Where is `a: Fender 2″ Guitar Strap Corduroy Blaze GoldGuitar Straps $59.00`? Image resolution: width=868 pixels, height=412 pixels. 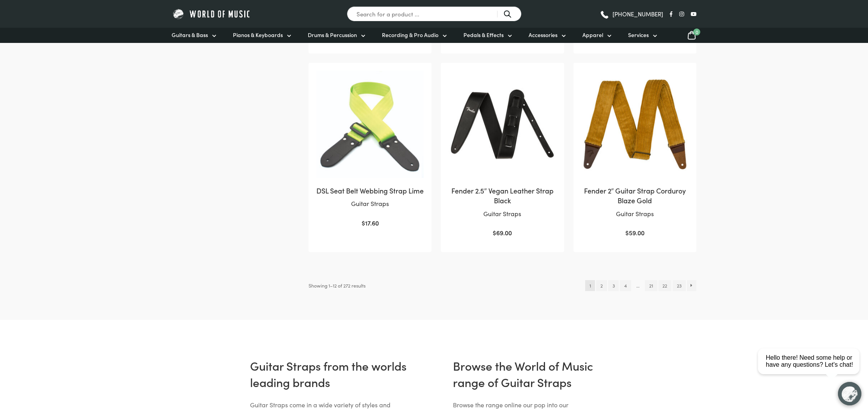
a: Fender 2″ Guitar Strap Corduroy Blaze GoldGuitar Straps $59.00 is located at coordinates (634, 154).